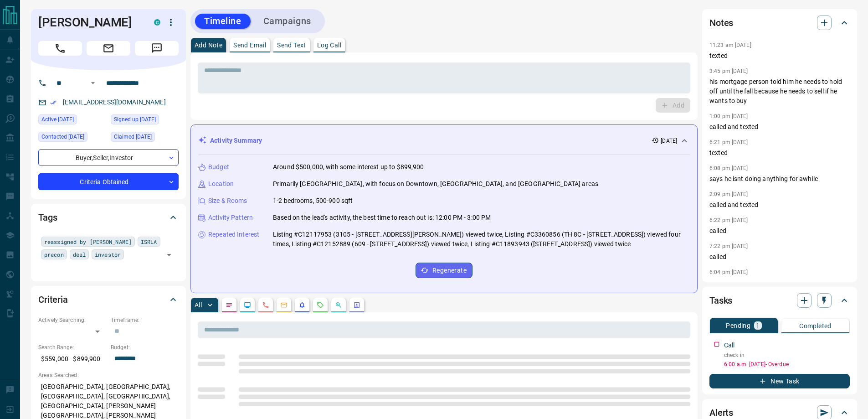 The width and height of the screenshot is (868, 419). Describe the element at coordinates (108, 217) in the screenshot. I see `div: Tags` at that location.